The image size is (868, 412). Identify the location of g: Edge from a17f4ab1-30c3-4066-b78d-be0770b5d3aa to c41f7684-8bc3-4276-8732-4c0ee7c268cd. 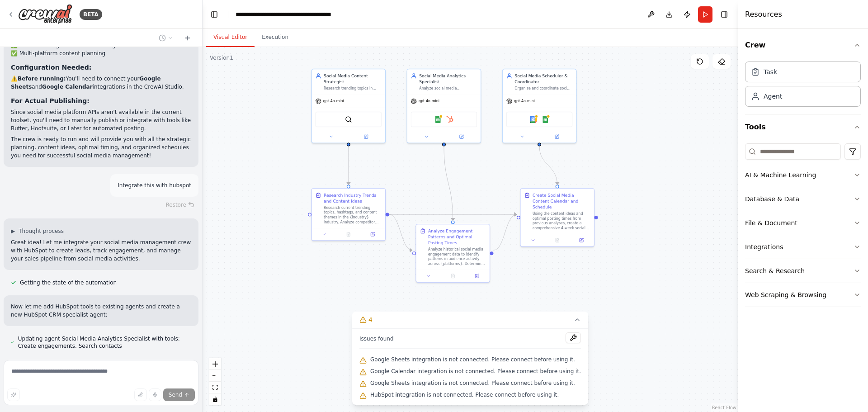
(504, 232).